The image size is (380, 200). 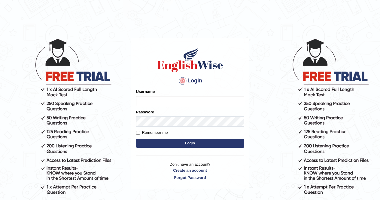 I want to click on button: Login, so click(x=190, y=143).